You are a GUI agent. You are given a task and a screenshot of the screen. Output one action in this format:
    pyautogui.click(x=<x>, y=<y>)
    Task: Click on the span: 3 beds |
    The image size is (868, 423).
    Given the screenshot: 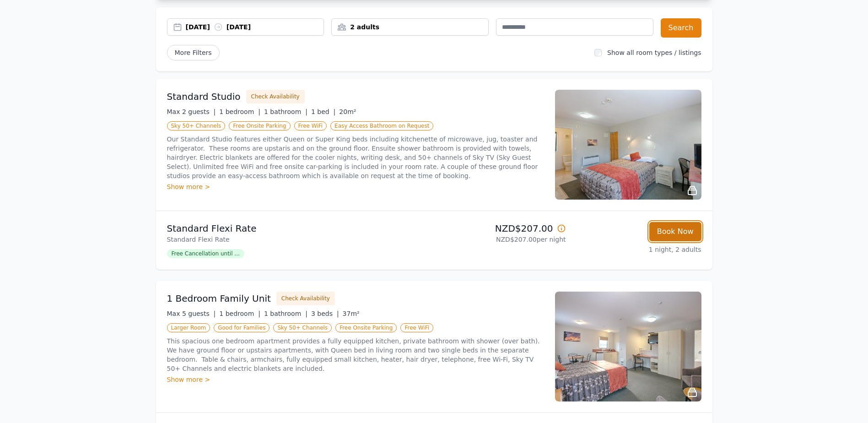 What is the action you would take?
    pyautogui.click(x=325, y=314)
    